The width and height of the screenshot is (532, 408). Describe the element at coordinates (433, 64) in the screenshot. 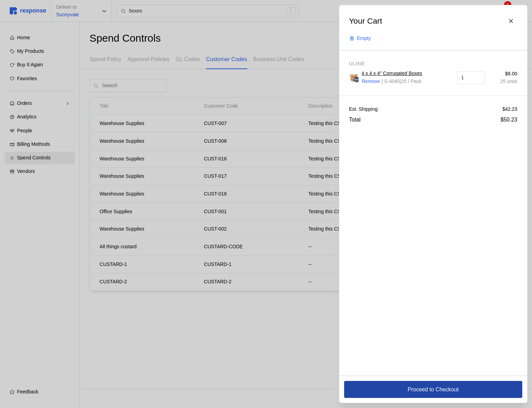

I see `p: Uline` at that location.